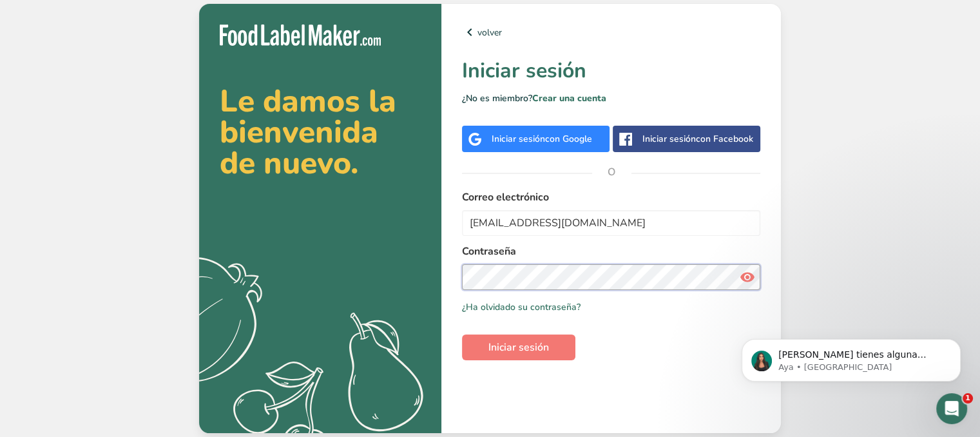 This screenshot has height=437, width=980. I want to click on h2: Le damos la bienvenida de nuevo., so click(320, 132).